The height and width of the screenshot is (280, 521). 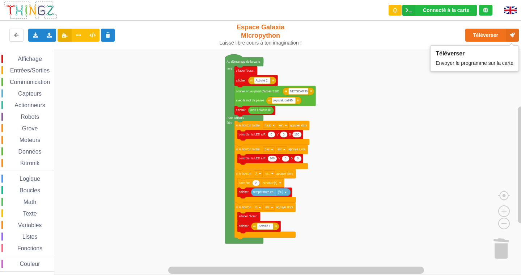 What do you see at coordinates (250, 100) in the screenshot?
I see `text: avec le mot de passe` at bounding box center [250, 100].